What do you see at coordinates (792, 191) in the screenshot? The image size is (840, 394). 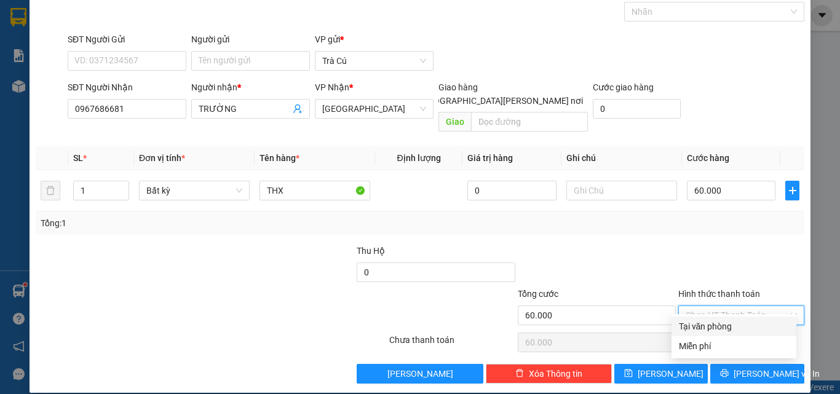 I see `button: plus` at bounding box center [792, 191].